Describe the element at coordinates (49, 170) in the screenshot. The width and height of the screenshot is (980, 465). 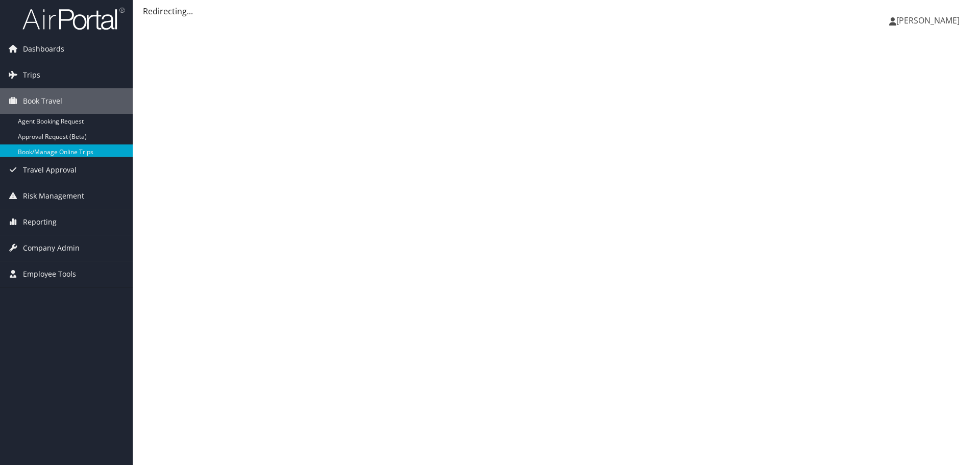
I see `span: Travel Approval` at that location.